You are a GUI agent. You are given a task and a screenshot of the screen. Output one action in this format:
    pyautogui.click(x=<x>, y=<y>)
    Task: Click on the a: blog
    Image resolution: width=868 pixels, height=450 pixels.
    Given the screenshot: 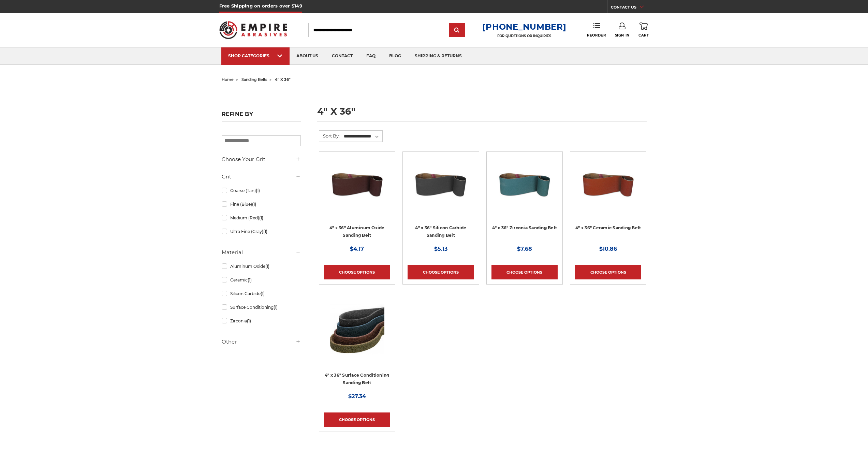 What is the action you would take?
    pyautogui.click(x=395, y=56)
    